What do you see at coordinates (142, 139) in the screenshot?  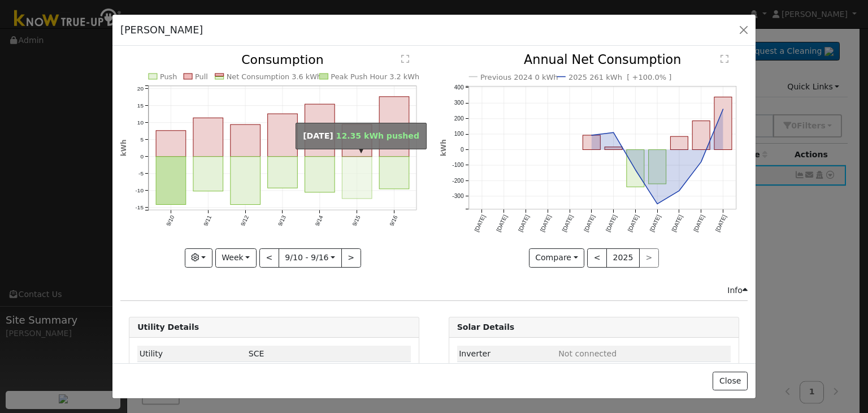 I see `text: 5` at bounding box center [142, 139].